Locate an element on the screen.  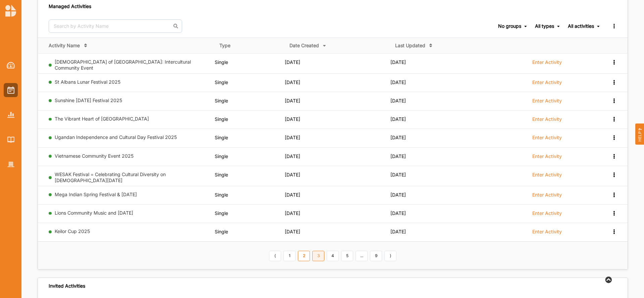
div: Invited Activities is located at coordinates (66, 286).